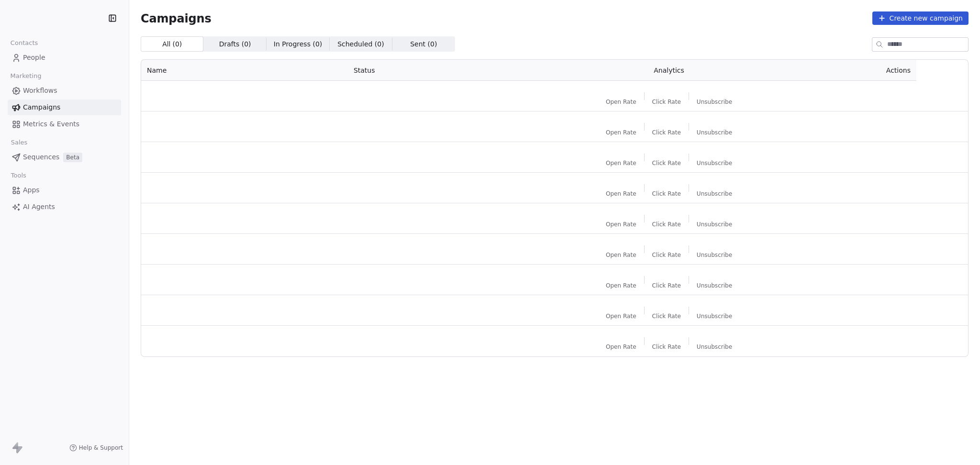 The height and width of the screenshot is (465, 980). What do you see at coordinates (51, 124) in the screenshot?
I see `span: Metrics & Events` at bounding box center [51, 124].